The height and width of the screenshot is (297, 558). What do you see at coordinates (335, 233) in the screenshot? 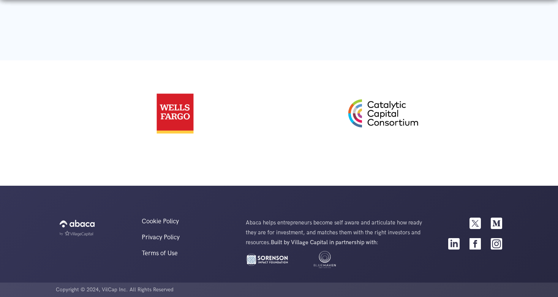
I see `p: Abaca helps entrepreneurs become self aware and articulate how ready they are for investment, and...` at bounding box center [335, 233].